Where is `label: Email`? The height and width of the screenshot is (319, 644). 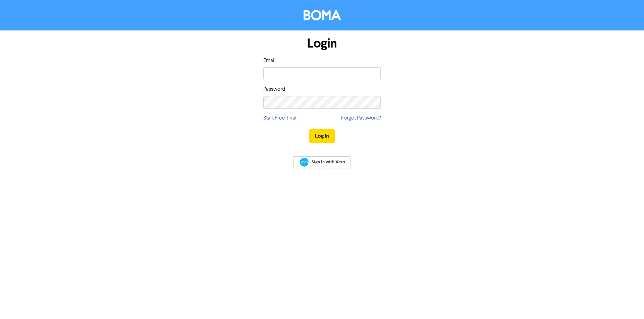
label: Email is located at coordinates (269, 61).